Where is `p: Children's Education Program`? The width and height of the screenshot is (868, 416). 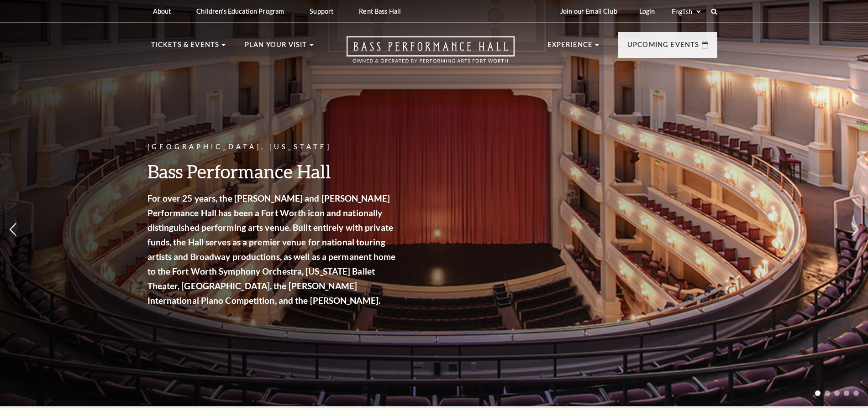 p: Children's Education Program is located at coordinates (240, 11).